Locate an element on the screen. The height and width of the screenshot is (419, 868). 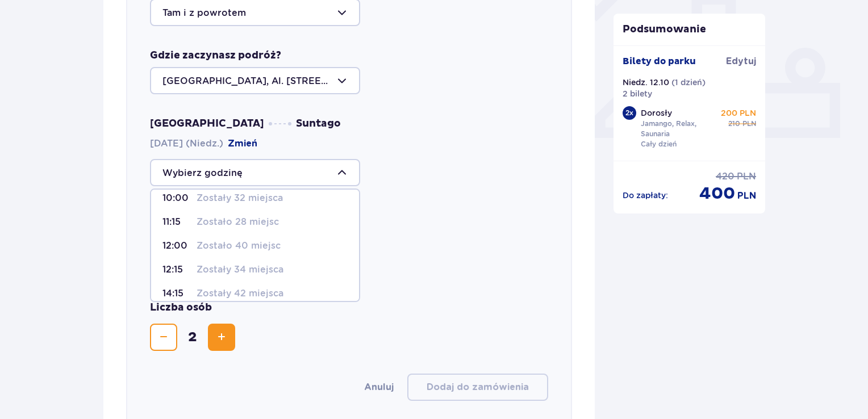
p: 12:00 is located at coordinates (177, 246).